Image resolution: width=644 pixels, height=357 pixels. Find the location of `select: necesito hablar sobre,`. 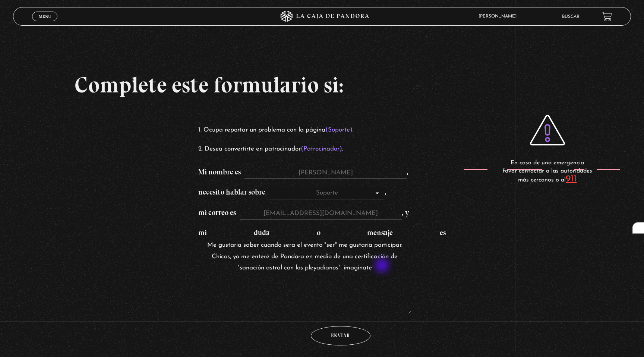

select: necesito hablar sobre, is located at coordinates (327, 193).